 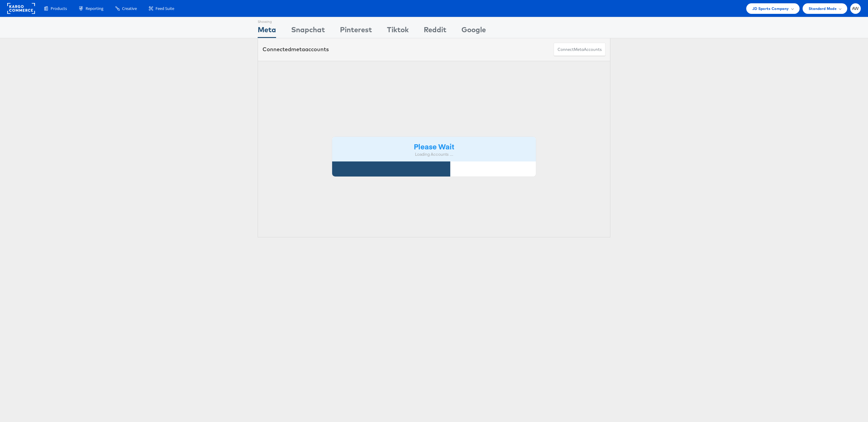 What do you see at coordinates (130, 8) in the screenshot?
I see `span: Creative` at bounding box center [130, 8].